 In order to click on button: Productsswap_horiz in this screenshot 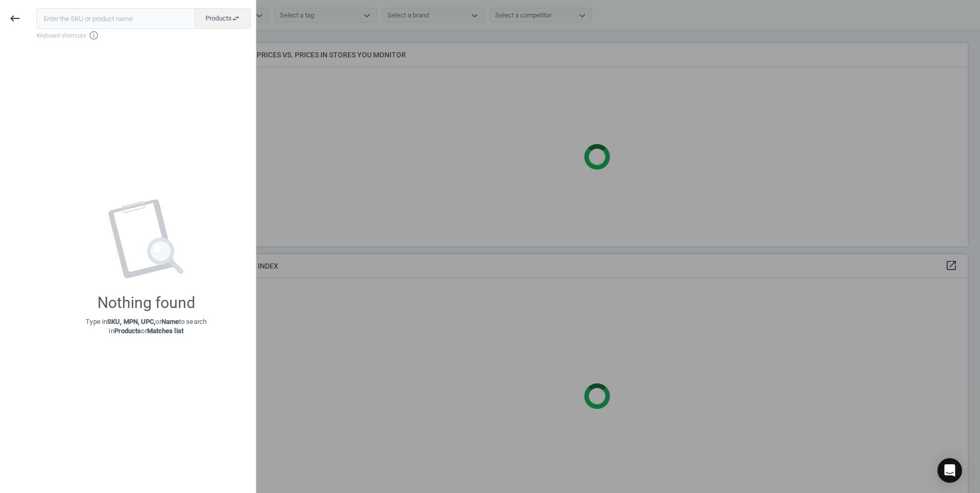, I will do `click(222, 19)`.